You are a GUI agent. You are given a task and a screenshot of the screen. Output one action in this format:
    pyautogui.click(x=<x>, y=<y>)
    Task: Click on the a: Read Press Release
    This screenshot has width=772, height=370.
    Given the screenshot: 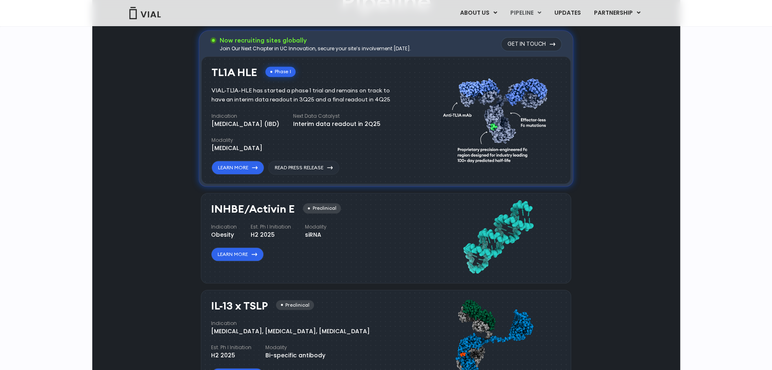 What is the action you would take?
    pyautogui.click(x=304, y=167)
    